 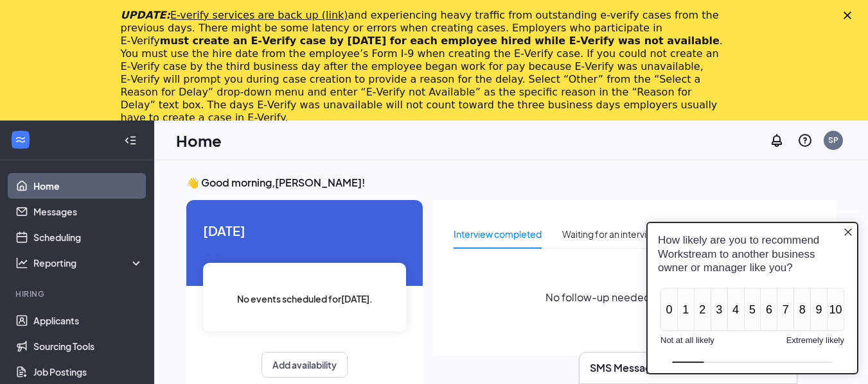 I want to click on button: 3, so click(x=82, y=98).